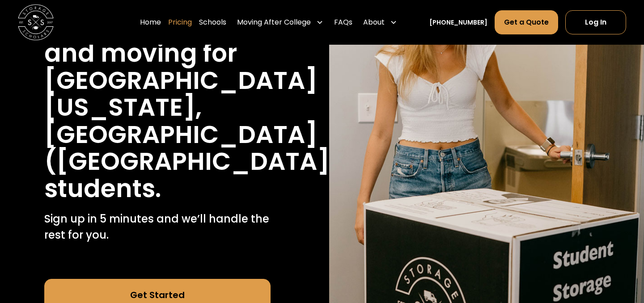 Image resolution: width=644 pixels, height=303 pixels. I want to click on a: Get a Quote, so click(527, 22).